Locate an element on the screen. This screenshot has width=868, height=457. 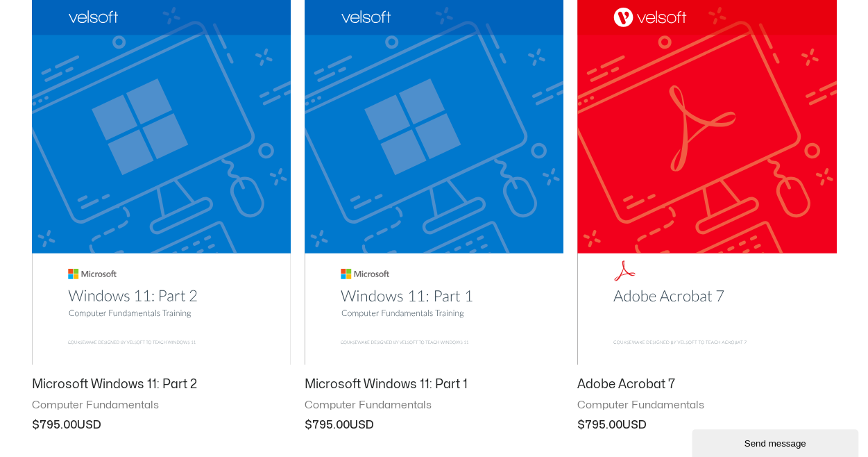
h2: Adobe Acrobat 7 is located at coordinates (706, 384).